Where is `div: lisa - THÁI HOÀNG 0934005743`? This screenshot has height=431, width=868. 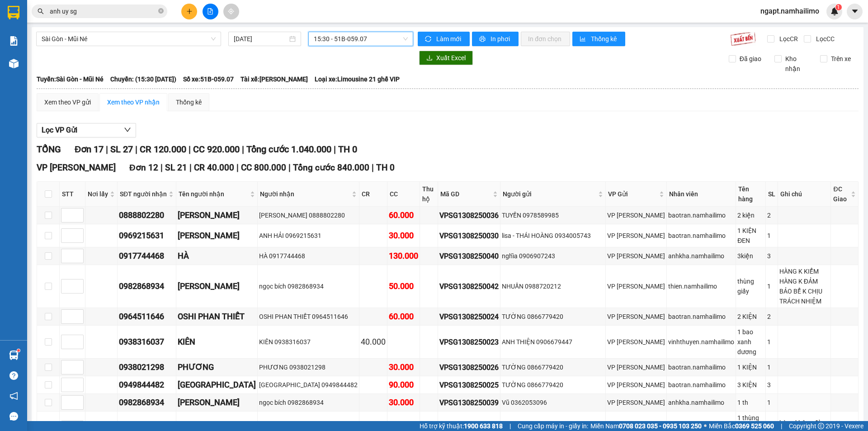
div: lisa - THÁI HOÀNG 0934005743 is located at coordinates (553, 235).